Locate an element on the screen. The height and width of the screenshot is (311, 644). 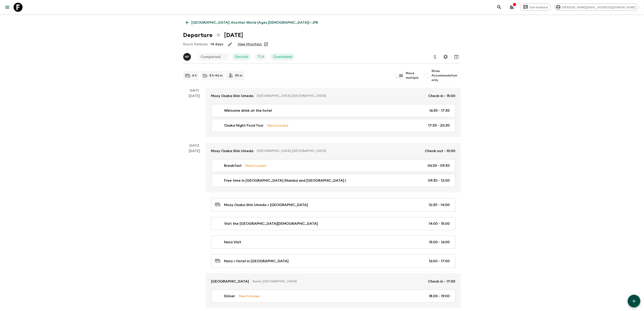
p: Check-in - 17:00 is located at coordinates (442, 281).